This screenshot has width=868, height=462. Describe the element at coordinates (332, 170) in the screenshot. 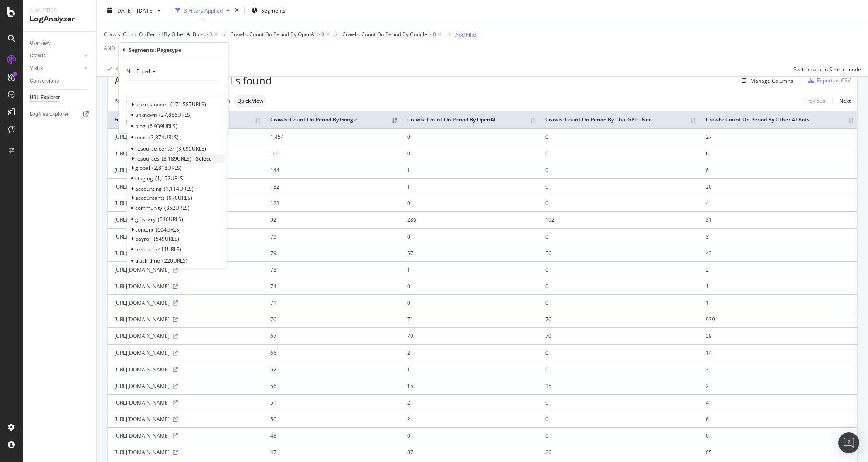

I see `td: 144` at that location.